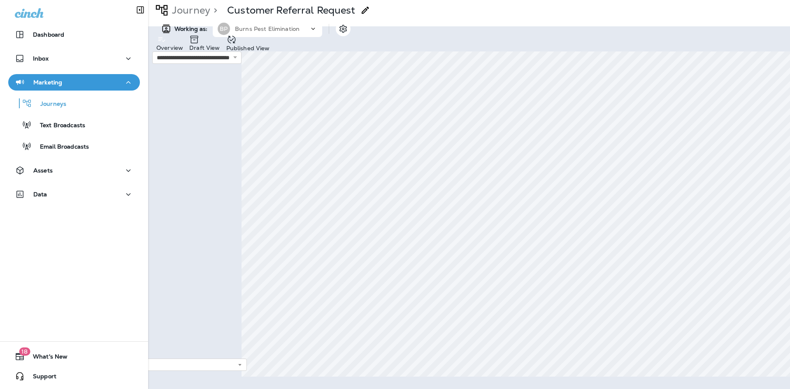 The height and width of the screenshot is (389, 790). What do you see at coordinates (170, 48) in the screenshot?
I see `p: Overview` at bounding box center [170, 48].